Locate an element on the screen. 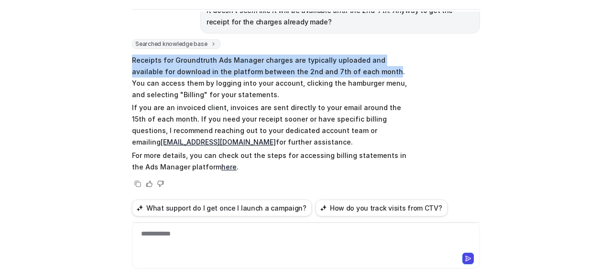 Image resolution: width=612 pixels, height=280 pixels. a: here is located at coordinates (229, 166).